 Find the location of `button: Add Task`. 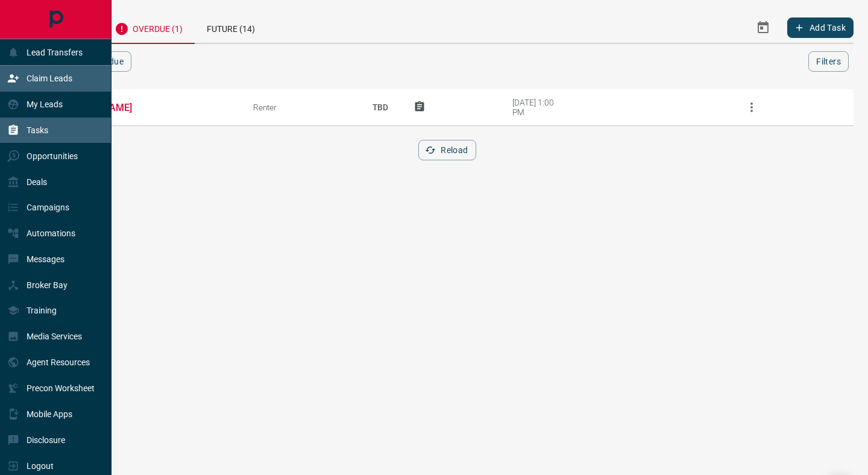

button: Add Task is located at coordinates (821, 28).